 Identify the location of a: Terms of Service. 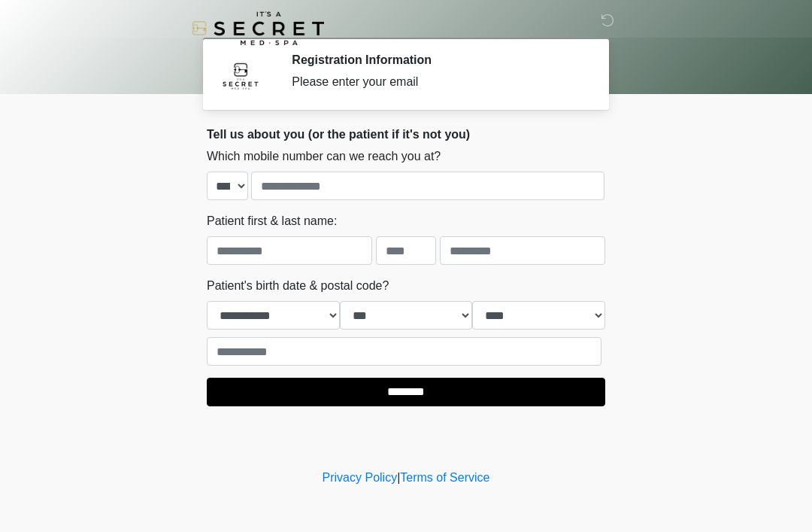
(444, 477).